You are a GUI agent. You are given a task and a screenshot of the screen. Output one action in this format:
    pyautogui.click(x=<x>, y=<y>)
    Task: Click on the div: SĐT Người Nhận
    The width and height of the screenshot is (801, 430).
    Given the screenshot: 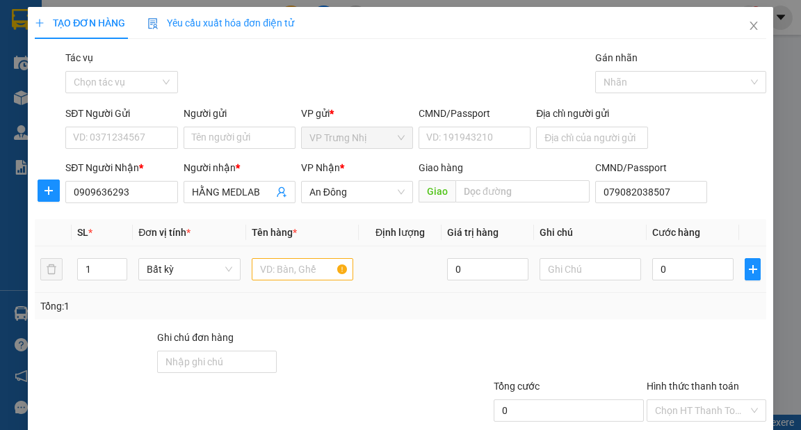 What is the action you would take?
    pyautogui.click(x=121, y=168)
    